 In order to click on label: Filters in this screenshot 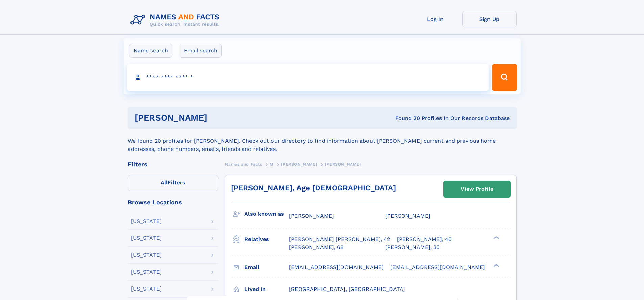, I will do `click(173, 183)`.